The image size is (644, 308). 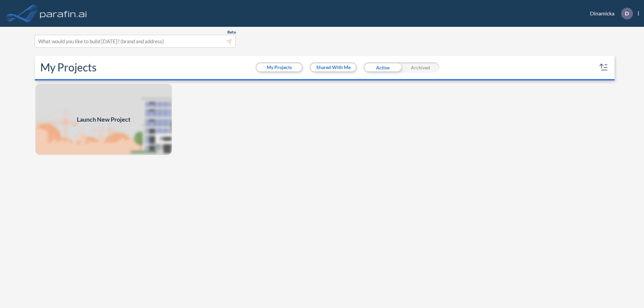 What do you see at coordinates (68, 68) in the screenshot?
I see `h2: My Projects` at bounding box center [68, 68].